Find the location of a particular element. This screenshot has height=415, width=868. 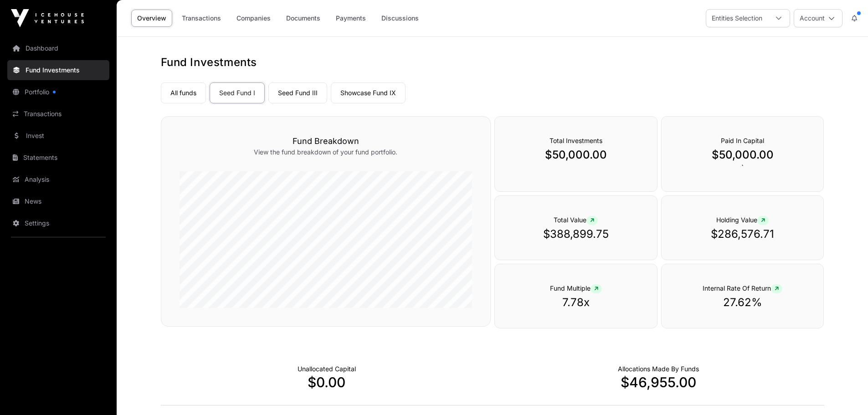

a: Invest is located at coordinates (59, 136).